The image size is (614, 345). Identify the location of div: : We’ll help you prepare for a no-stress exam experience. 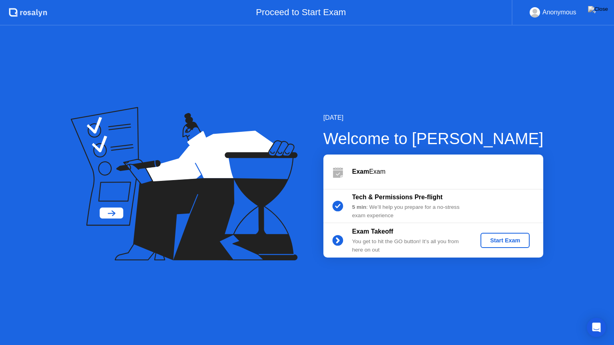
(410, 211).